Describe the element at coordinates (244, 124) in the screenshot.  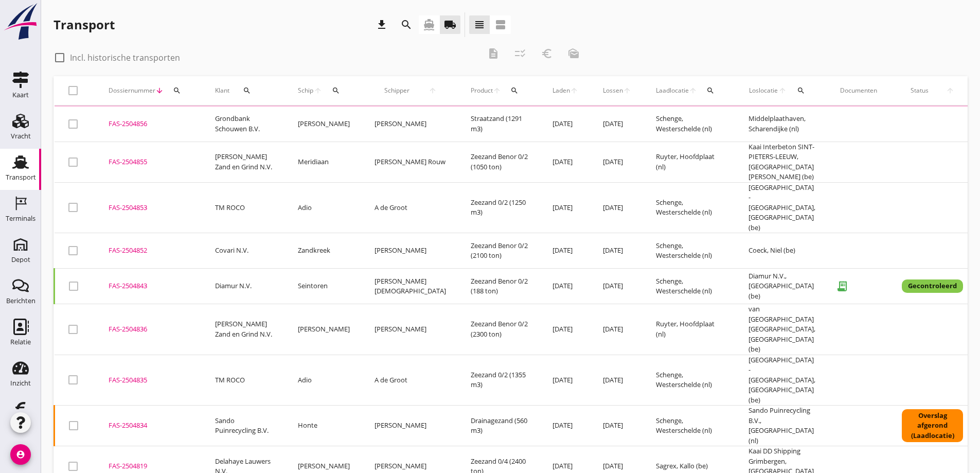
I see `td: Grondbank Schouwen B.V.` at that location.